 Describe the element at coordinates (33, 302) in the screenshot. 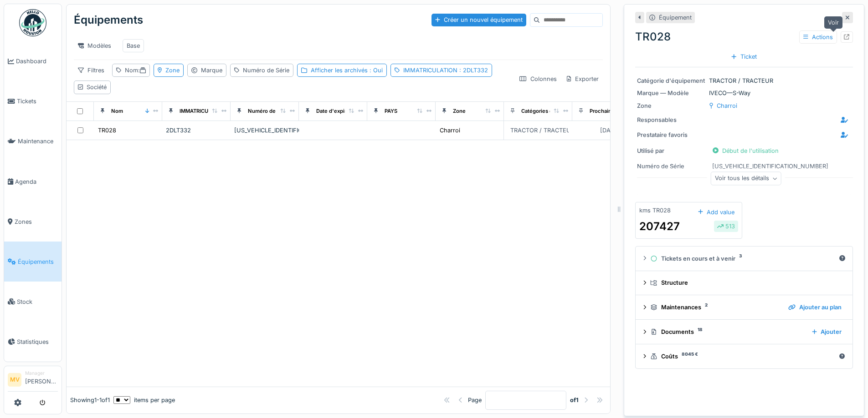

I see `a: Stock` at that location.